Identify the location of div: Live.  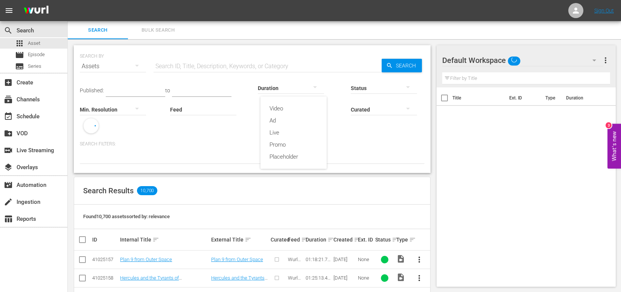
(293, 132).